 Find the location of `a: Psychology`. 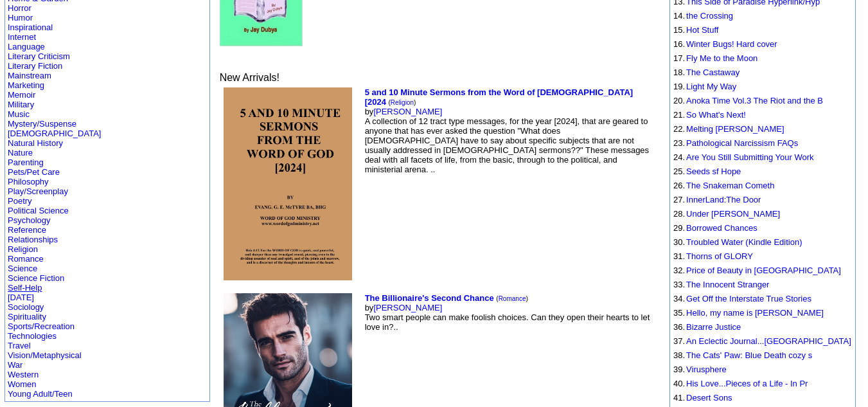

a: Psychology is located at coordinates (29, 220).